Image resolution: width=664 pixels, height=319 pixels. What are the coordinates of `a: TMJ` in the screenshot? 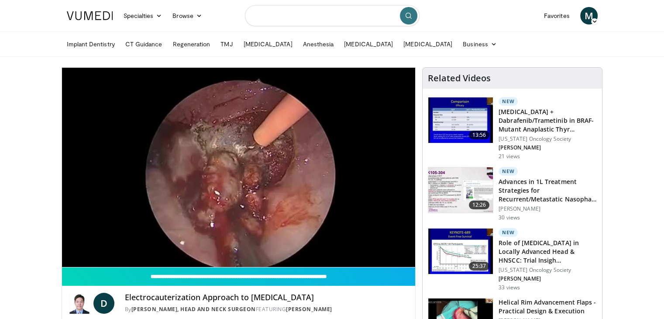 It's located at (227, 44).